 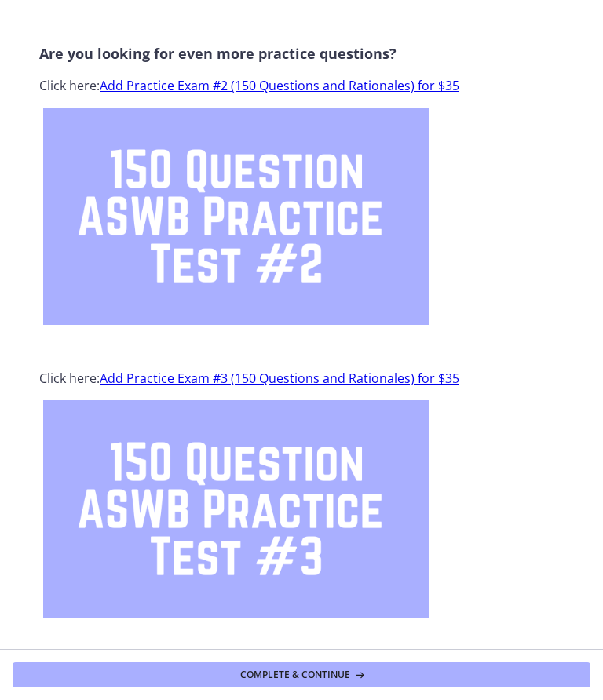 What do you see at coordinates (217, 53) in the screenshot?
I see `span: Are you looking for even more practice questions?` at bounding box center [217, 53].